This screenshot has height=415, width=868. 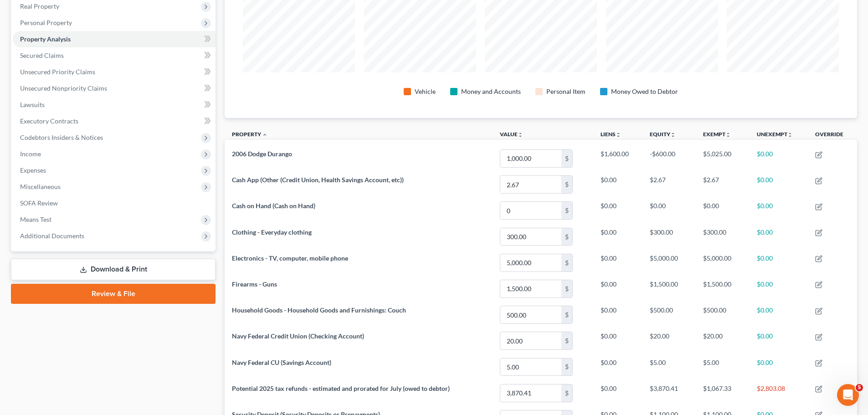 I want to click on span: Income, so click(x=31, y=154).